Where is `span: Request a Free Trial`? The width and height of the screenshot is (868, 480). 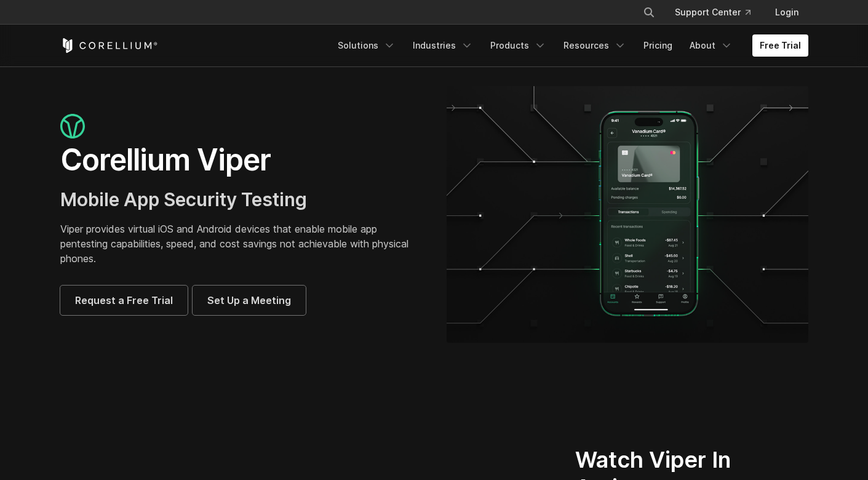
span: Request a Free Trial is located at coordinates (123, 300).